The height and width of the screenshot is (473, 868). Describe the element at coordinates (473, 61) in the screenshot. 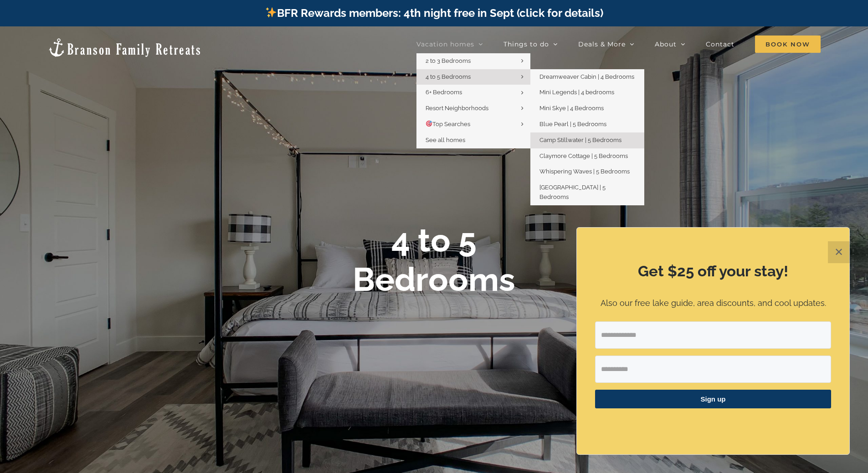

I see `a: 2 to 3 Bedrooms` at that location.